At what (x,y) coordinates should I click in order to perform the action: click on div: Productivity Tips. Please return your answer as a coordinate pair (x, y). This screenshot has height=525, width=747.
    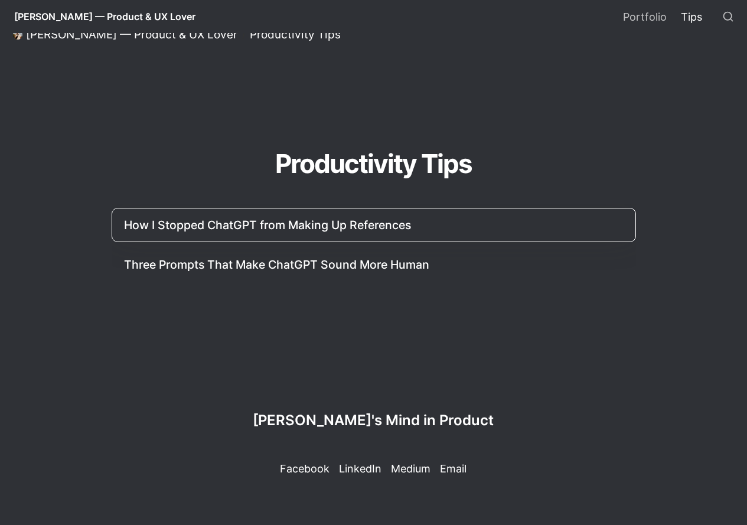
    Looking at the image, I should click on (295, 35).